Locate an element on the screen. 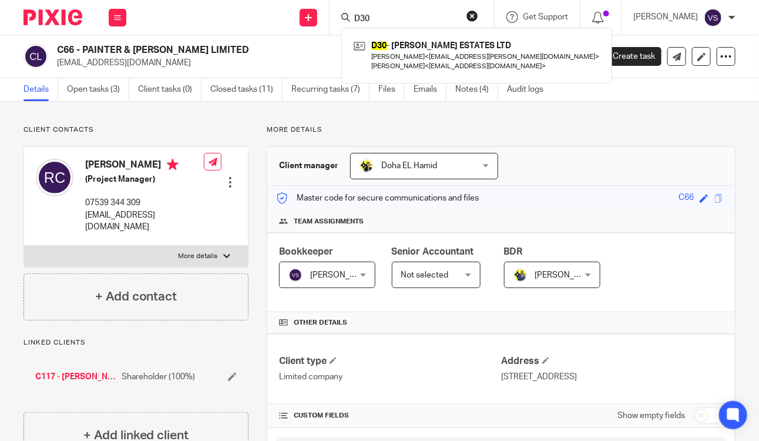  label: Show empty fields is located at coordinates (651, 415).